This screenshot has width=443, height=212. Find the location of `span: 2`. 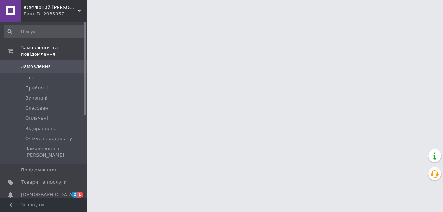

span: 2 is located at coordinates (75, 195).